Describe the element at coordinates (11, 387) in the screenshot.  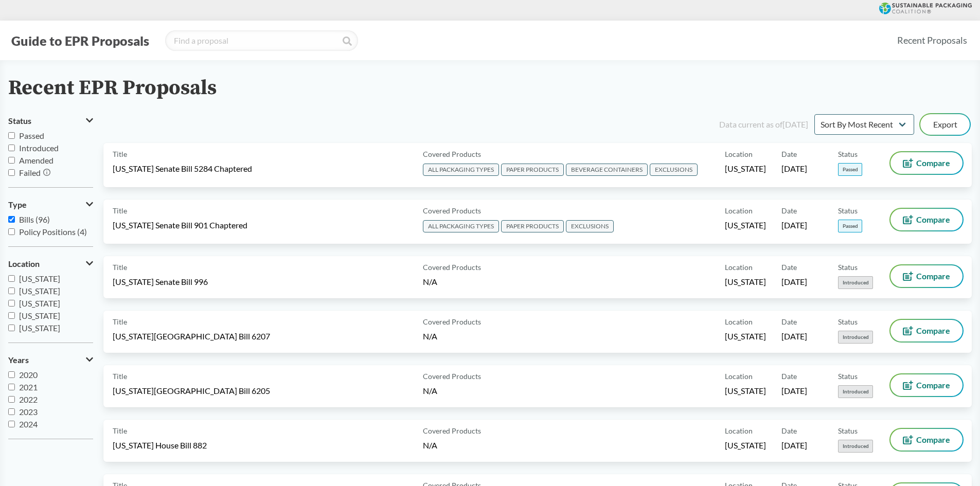
I see `input: 2021` at that location.